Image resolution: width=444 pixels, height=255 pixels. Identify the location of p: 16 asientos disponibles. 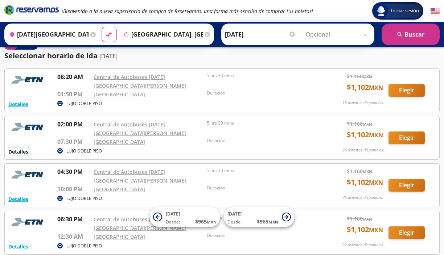
(363, 103).